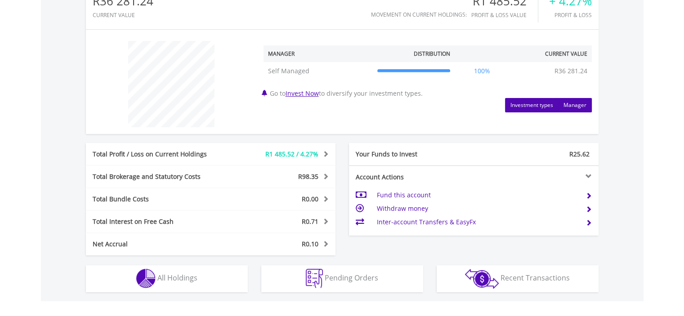 This screenshot has width=684, height=316. I want to click on div: Go to to diversify your investment types., so click(428, 74).